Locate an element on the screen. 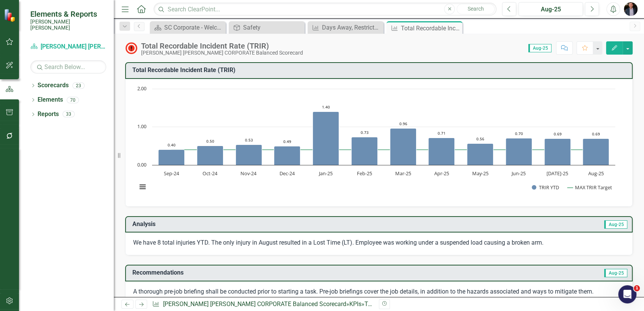 This screenshot has width=644, height=311. text: Mar-25 is located at coordinates (403, 174).